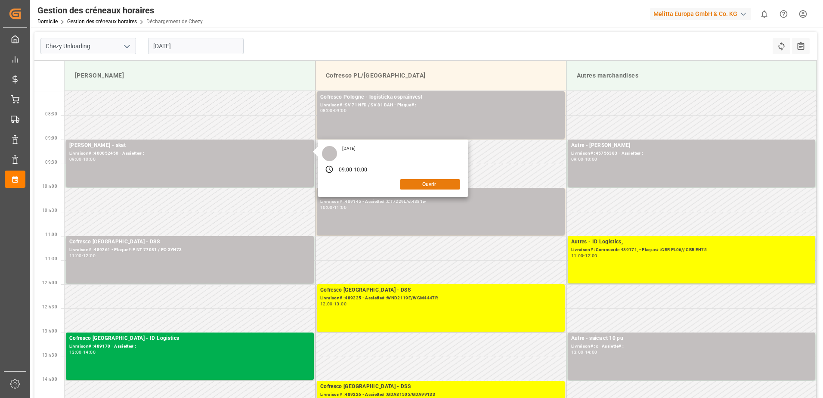 Image resolution: width=823 pixels, height=398 pixels. Describe the element at coordinates (49, 210) in the screenshot. I see `span: 10 h 30` at that location.